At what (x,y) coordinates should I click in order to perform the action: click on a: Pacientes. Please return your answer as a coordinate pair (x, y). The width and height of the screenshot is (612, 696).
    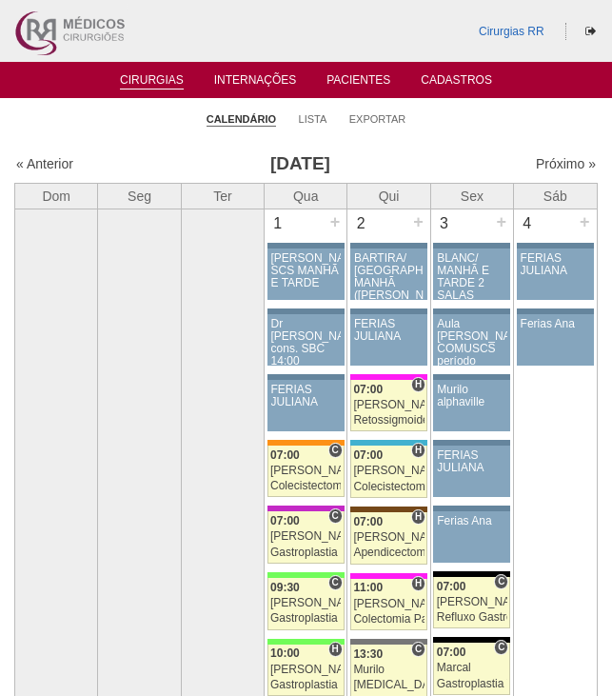
    Looking at the image, I should click on (358, 83).